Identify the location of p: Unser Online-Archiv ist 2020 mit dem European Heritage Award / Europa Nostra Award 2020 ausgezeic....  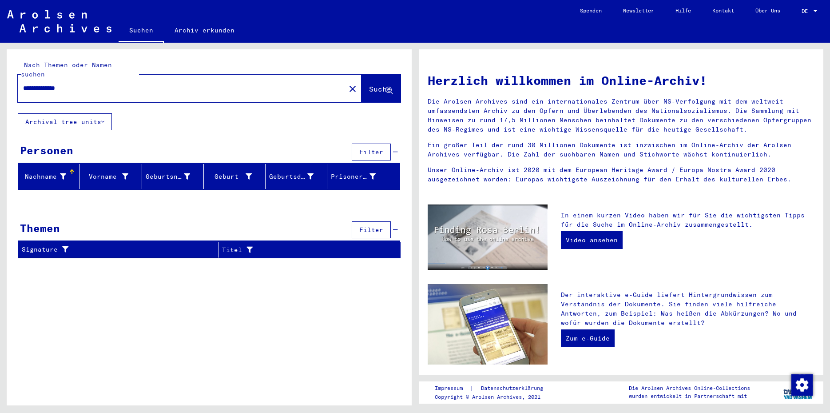
(621, 175).